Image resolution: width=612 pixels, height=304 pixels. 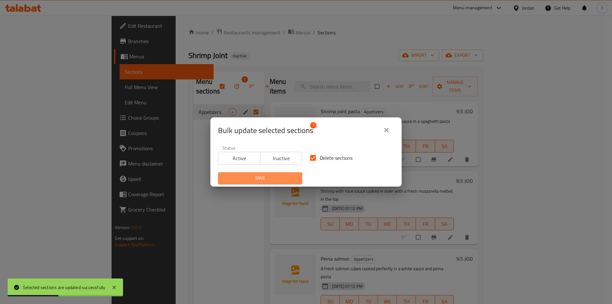 I want to click on div: Selected sections are updated successfully, so click(x=64, y=287).